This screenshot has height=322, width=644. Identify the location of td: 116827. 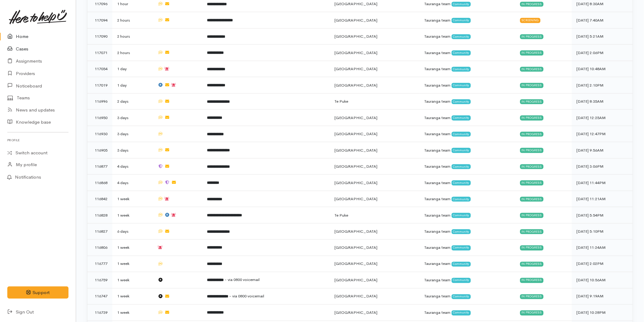
(100, 232).